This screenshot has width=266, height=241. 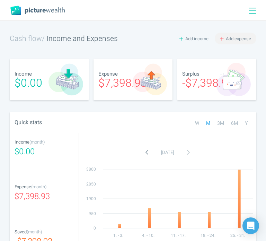 I want to click on div: Y, so click(x=246, y=123).